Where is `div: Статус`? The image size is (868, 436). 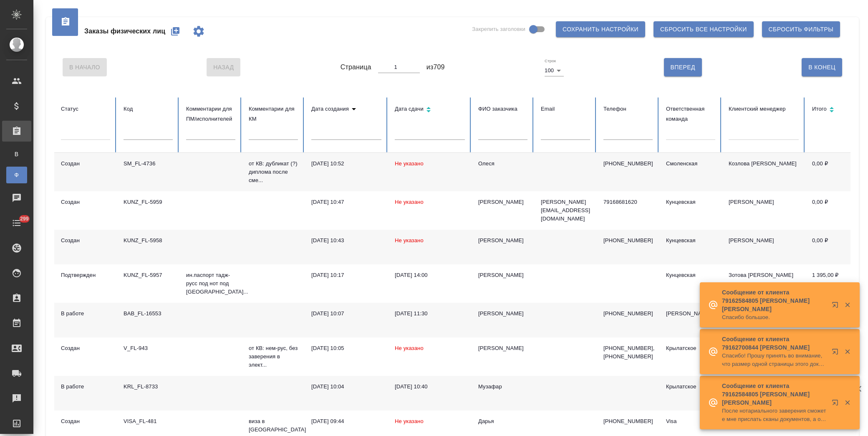
div: Статус is located at coordinates (85, 109).